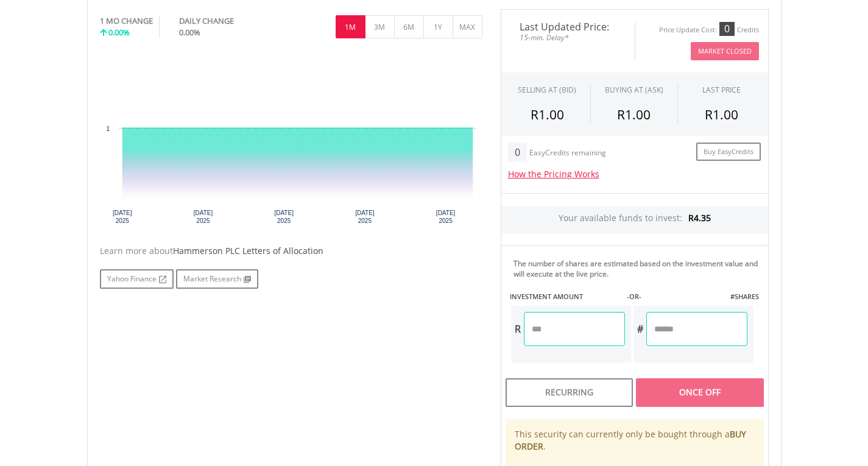  What do you see at coordinates (721, 90) in the screenshot?
I see `div: LAST PRICE` at bounding box center [721, 90].